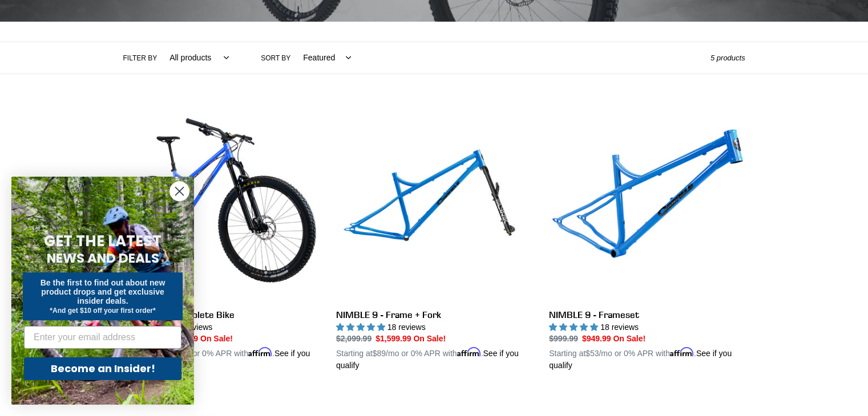 This screenshot has width=868, height=416. What do you see at coordinates (102, 311) in the screenshot?
I see `span: *And get $10 off your first order*` at bounding box center [102, 311].